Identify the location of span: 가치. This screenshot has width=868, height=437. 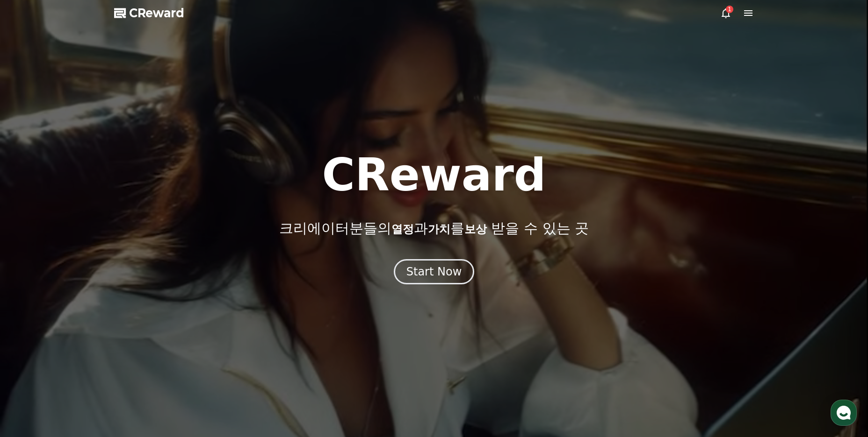
(439, 229).